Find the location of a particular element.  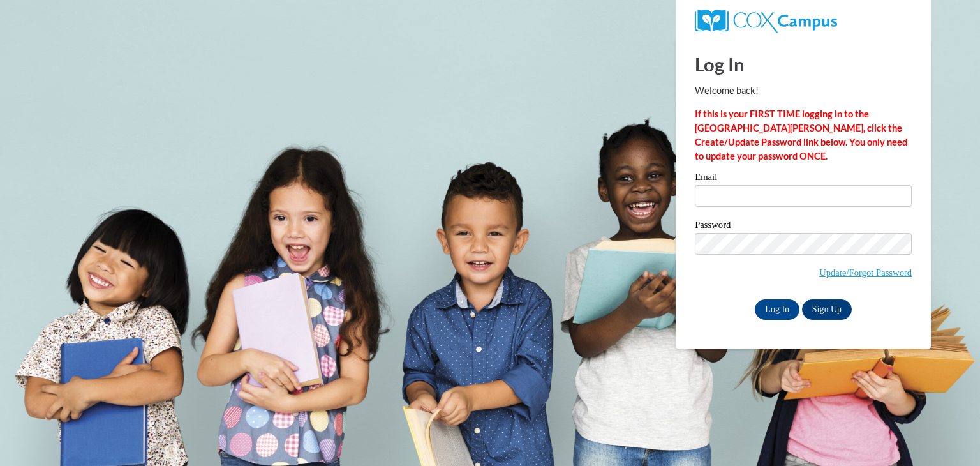

img: COX Campus is located at coordinates (766, 21).